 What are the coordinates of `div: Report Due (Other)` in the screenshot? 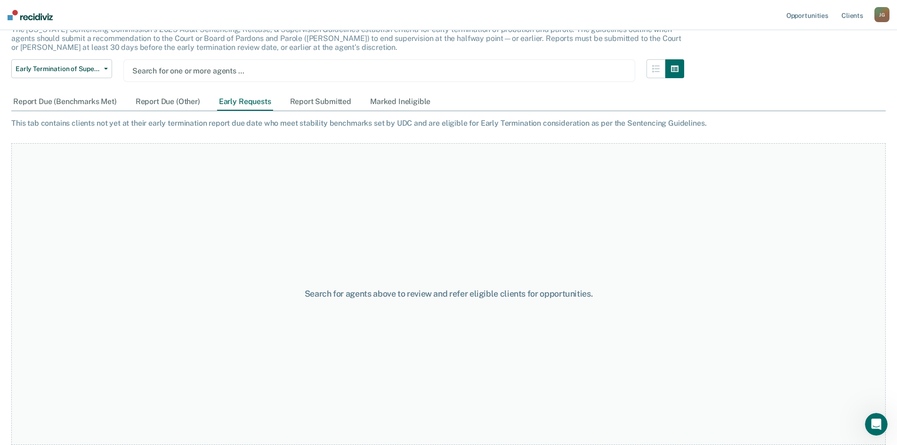 It's located at (168, 102).